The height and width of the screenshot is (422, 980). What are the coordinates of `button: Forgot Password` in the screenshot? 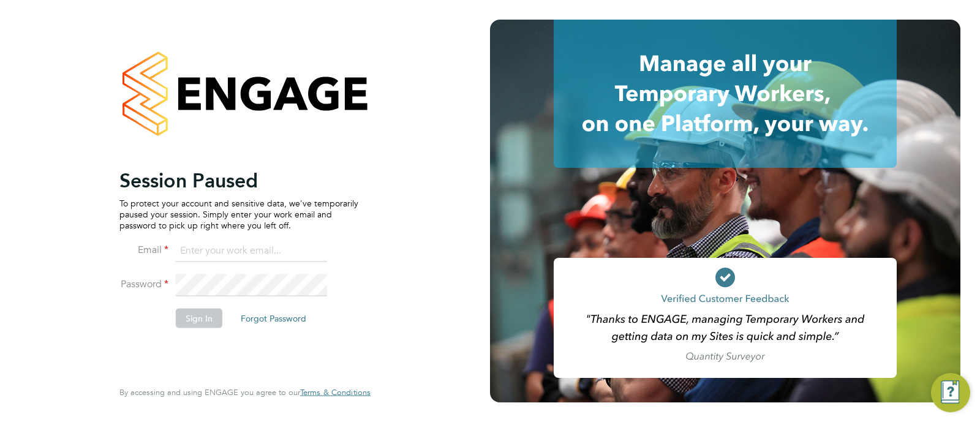 It's located at (273, 317).